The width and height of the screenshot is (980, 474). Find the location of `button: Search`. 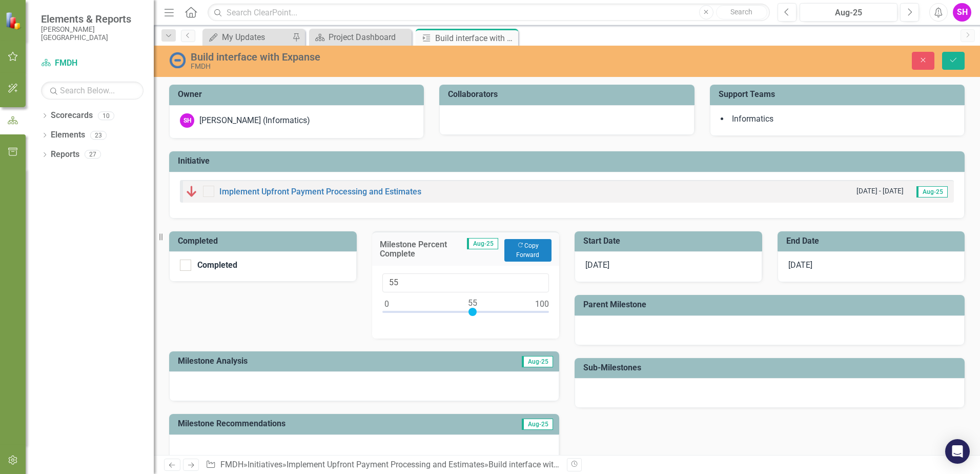

button: Search is located at coordinates (742, 12).